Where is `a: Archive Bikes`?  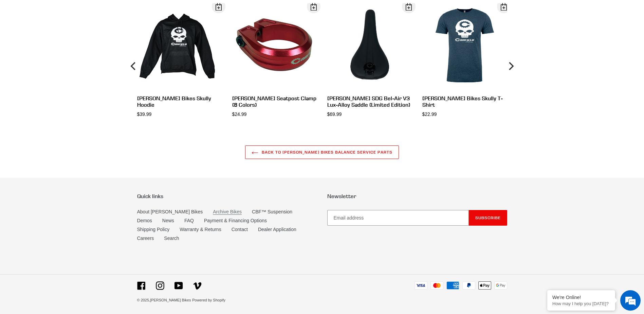
a: Archive Bikes is located at coordinates (227, 212).